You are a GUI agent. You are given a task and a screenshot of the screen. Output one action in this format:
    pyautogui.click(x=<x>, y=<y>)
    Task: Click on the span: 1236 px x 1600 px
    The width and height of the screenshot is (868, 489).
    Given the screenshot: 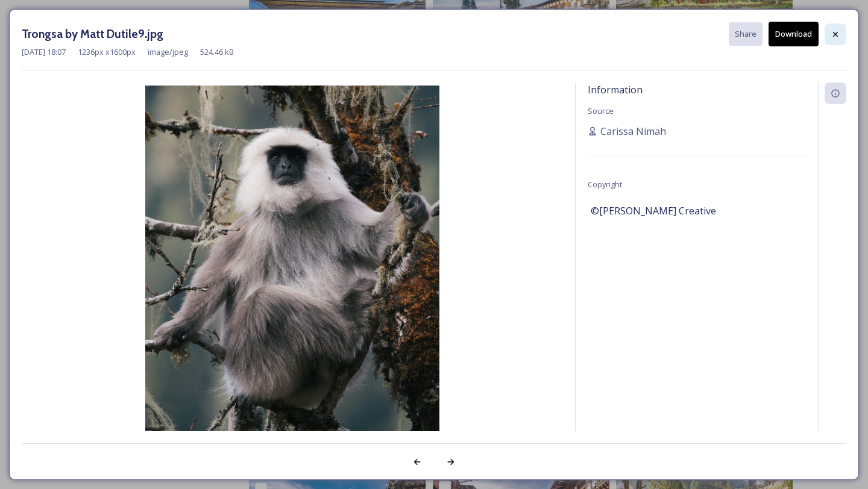 What is the action you would take?
    pyautogui.click(x=107, y=52)
    